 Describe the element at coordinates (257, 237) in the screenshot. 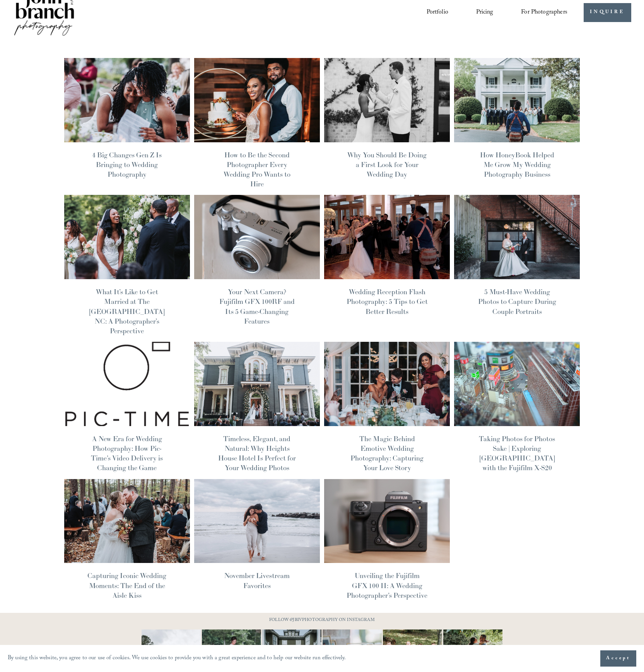

I see `img: Your Next Camera? Fujifilm GFX 100RF and Its 5 Game-Changing Features` at that location.